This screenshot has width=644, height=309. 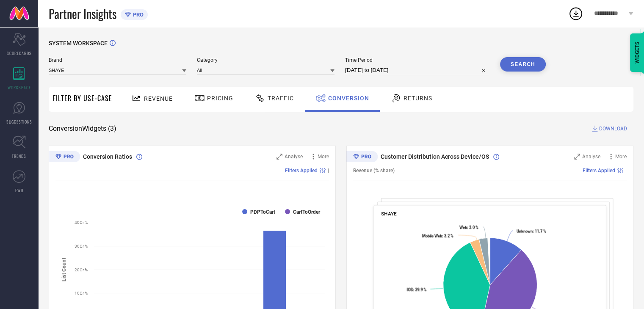 I want to click on span: Conversion Ratios, so click(x=108, y=157).